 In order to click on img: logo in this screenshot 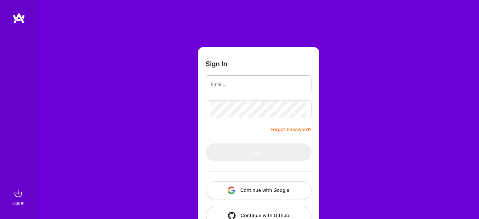, I will do `click(19, 18)`.